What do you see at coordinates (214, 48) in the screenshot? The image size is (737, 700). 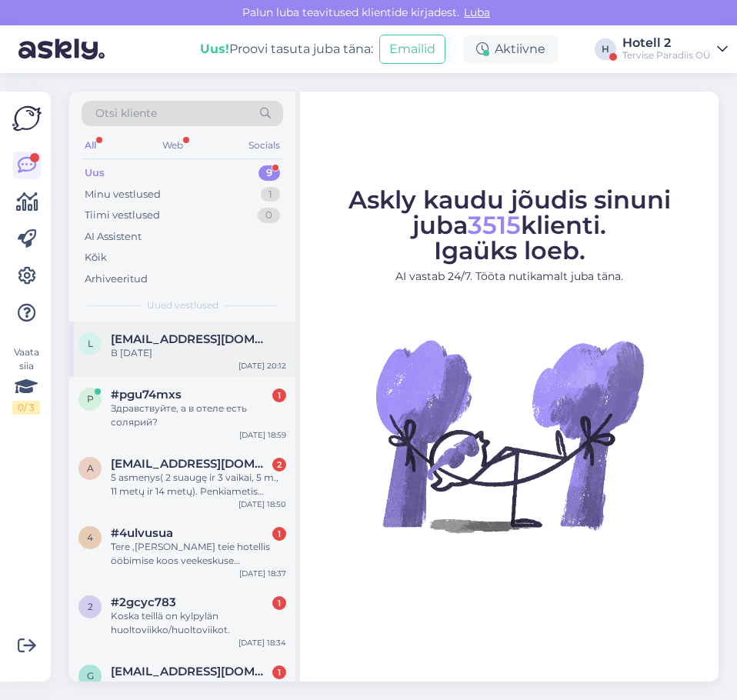 I see `b: Uus!` at bounding box center [214, 48].